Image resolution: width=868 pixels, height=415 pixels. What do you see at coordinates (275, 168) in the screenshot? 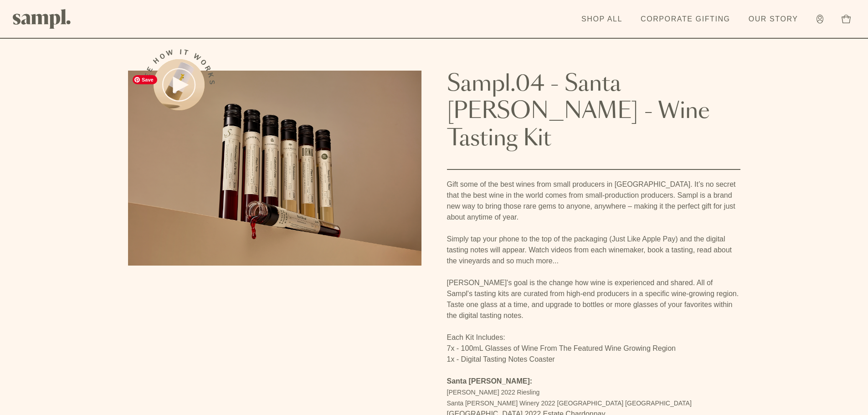
I see `img: Sampl.04 - Santa Barbara - Wine Tasting Kit` at bounding box center [275, 168].